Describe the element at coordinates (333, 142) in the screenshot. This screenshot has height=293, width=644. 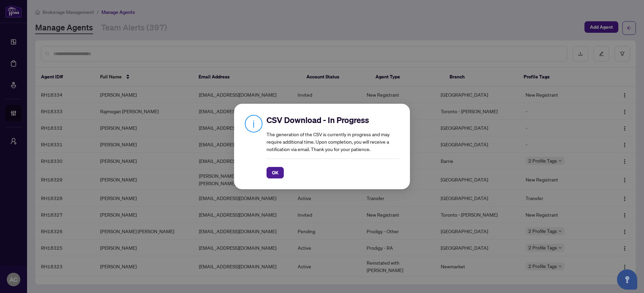
I see `div: The generation of the CSV is currently in progress and may require additional time. Upon completi...` at that location.